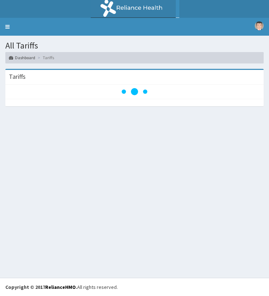 The image size is (269, 296). I want to click on h1: All Tariffs, so click(135, 46).